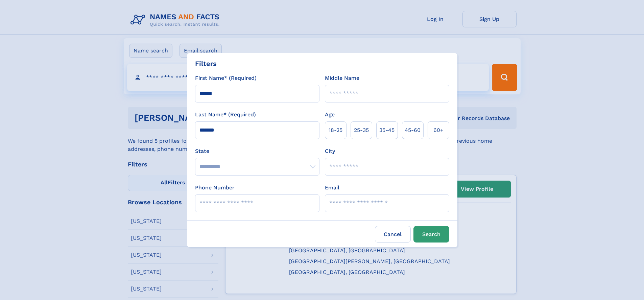 The width and height of the screenshot is (644, 300). Describe the element at coordinates (387, 130) in the screenshot. I see `span: 35‑45` at that location.